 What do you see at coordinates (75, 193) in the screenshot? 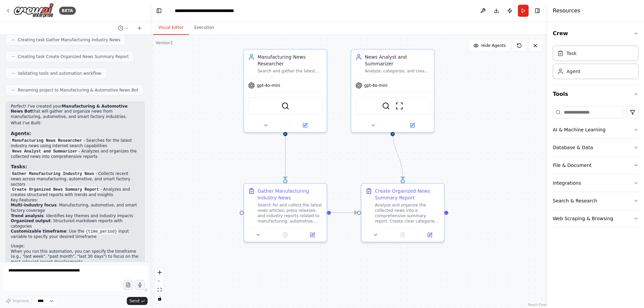
I see `li: - Analyzes and creates structured reports with trends and insights` at bounding box center [75, 193].